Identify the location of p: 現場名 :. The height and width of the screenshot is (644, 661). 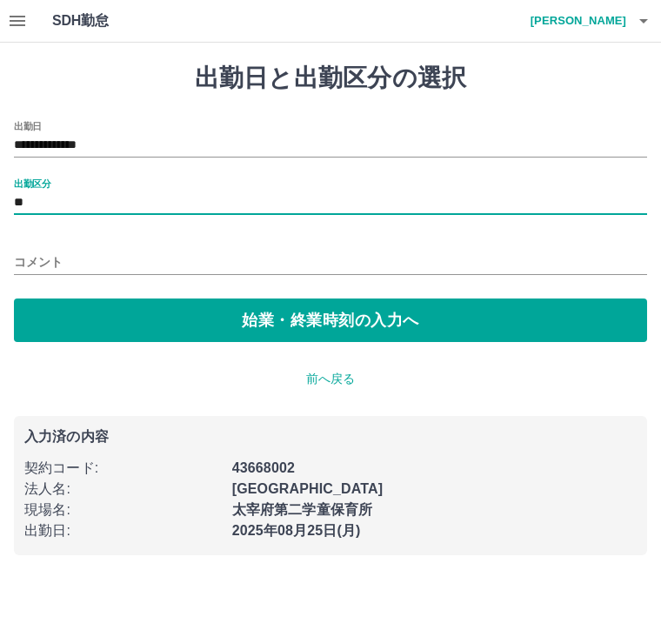
(122, 510).